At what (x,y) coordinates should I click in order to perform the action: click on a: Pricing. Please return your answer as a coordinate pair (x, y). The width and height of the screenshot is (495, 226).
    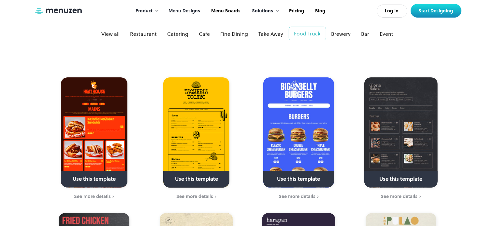
    Looking at the image, I should click on (296, 11).